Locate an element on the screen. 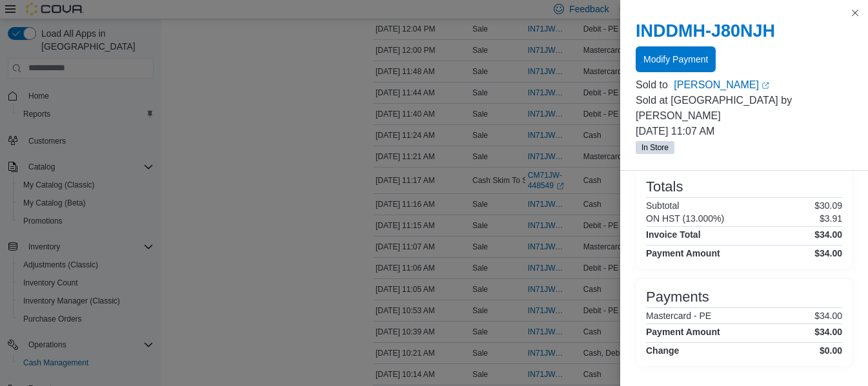 This screenshot has height=386, width=868. button: Close this dialog is located at coordinates (855, 13).